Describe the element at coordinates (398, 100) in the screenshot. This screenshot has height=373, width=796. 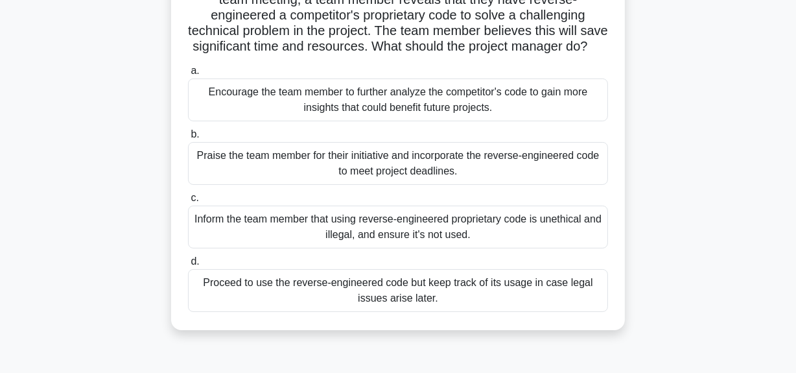
I see `div: Encourage the team member to further analyze the competitor's code to gain more insights that cou...` at that location.